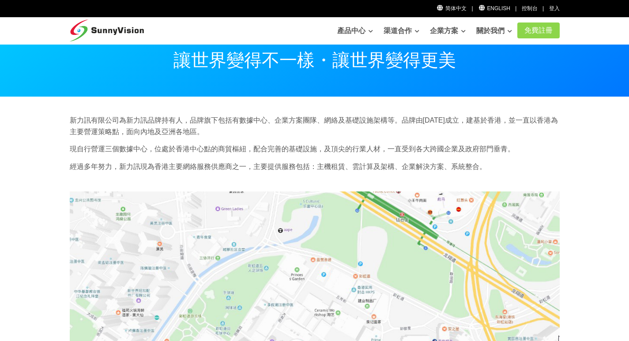 The image size is (629, 341). Describe the element at coordinates (315, 167) in the screenshot. I see `p: 經過多年努力，新力訊現為香港主要網絡服務供應商之一，主要提供服務包括：主機租賃、雲計算及架構、企業解決方案、系統整合。` at that location.